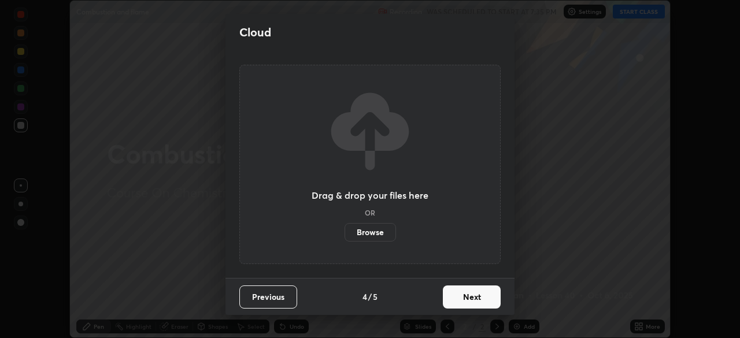 The image size is (740, 338). I want to click on h5: OR, so click(370, 213).